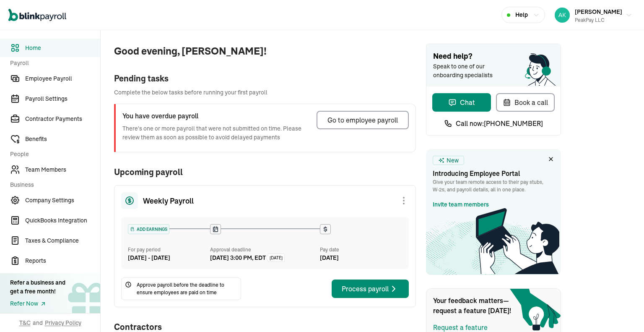 The width and height of the screenshot is (644, 332). I want to click on div: ADD EARNINGS, so click(149, 229).